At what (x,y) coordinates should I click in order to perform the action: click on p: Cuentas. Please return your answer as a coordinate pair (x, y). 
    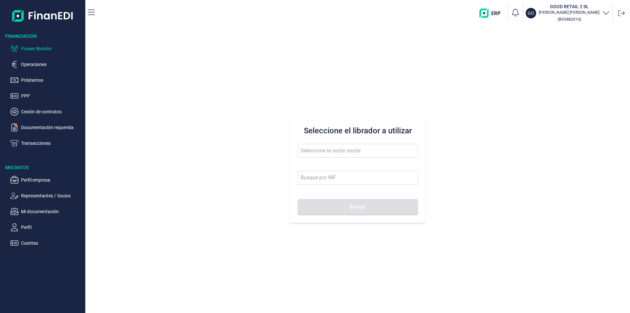
    Looking at the image, I should click on (52, 243).